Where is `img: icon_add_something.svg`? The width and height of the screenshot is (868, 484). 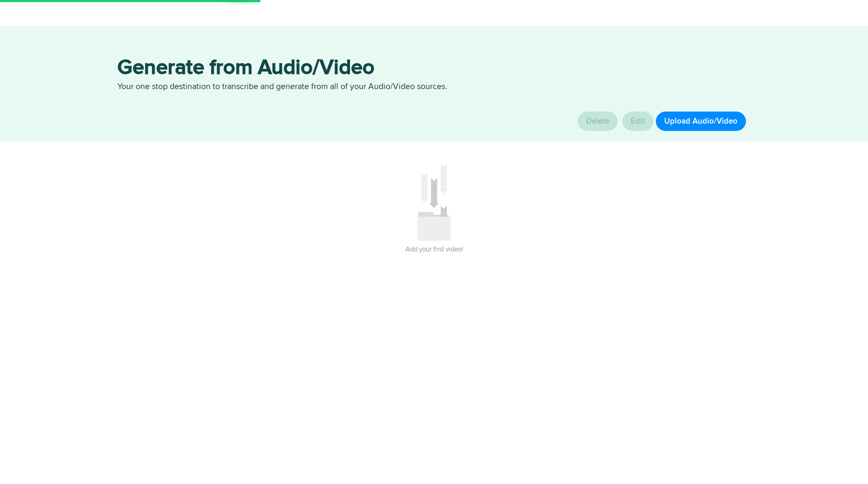
img: icon_add_something.svg is located at coordinates (434, 202).